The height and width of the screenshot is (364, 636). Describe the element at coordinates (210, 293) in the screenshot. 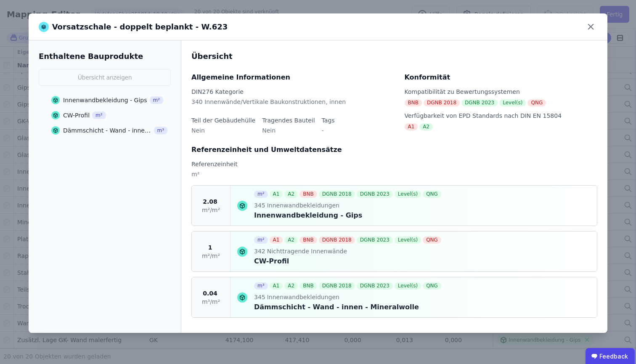

I see `span: 0.04` at that location.